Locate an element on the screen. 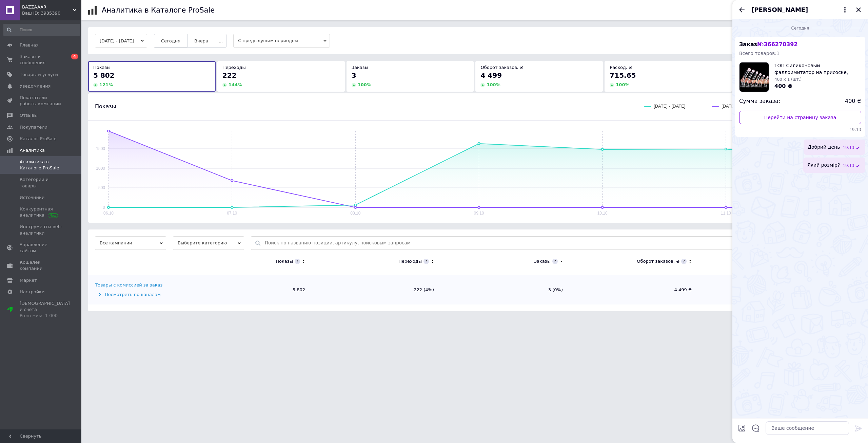 The width and height of the screenshot is (868, 443). span: Аналитика is located at coordinates (32, 150).